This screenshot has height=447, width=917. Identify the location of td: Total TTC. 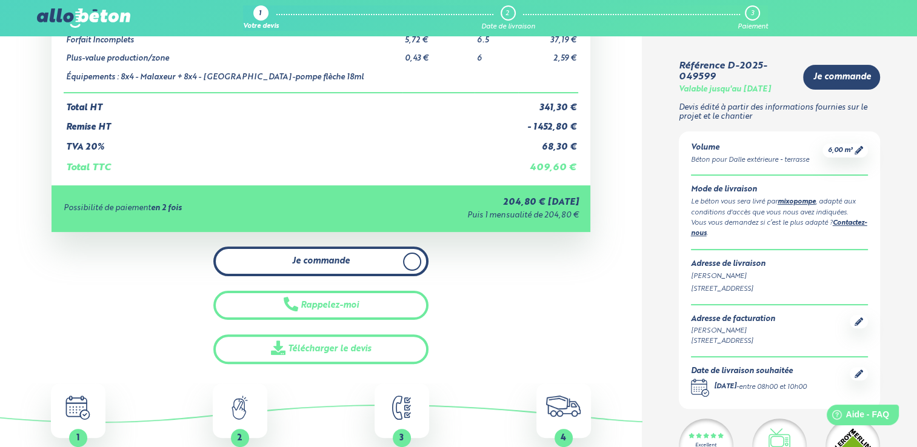
(291, 163).